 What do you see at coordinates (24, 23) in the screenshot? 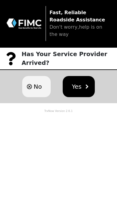
I see `img: trx now logo` at bounding box center [24, 23].